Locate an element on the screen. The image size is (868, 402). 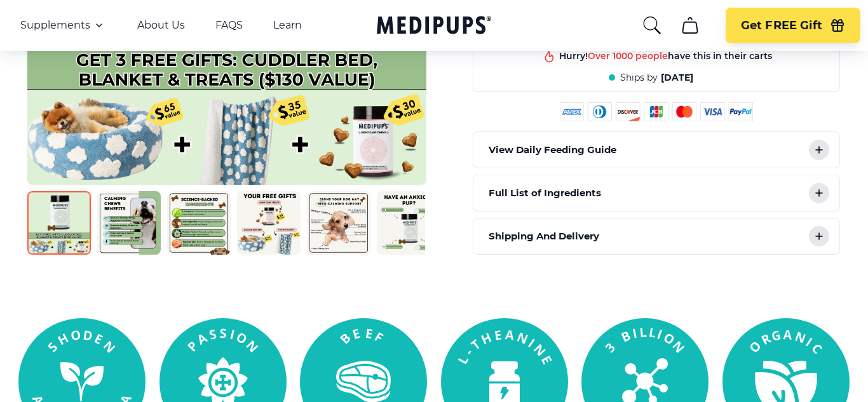
button: Supplements is located at coordinates (63, 26).